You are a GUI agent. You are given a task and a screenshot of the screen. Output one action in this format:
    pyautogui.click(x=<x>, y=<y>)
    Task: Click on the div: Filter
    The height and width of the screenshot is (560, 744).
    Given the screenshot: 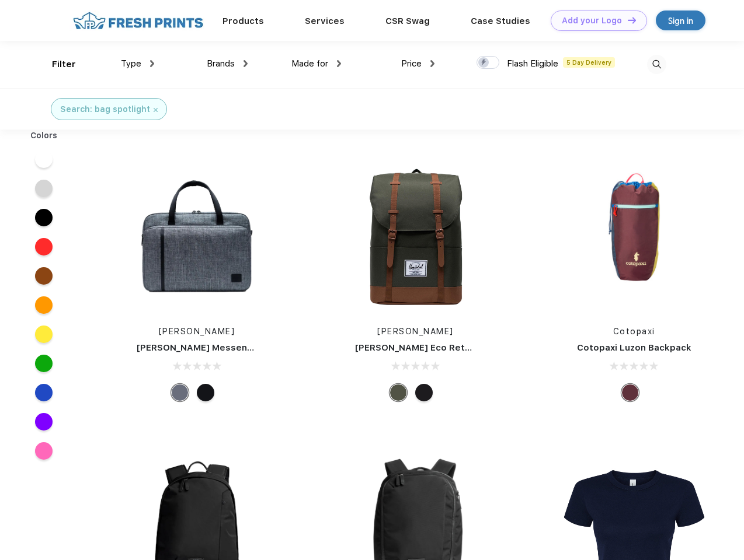 What is the action you would take?
    pyautogui.click(x=64, y=64)
    